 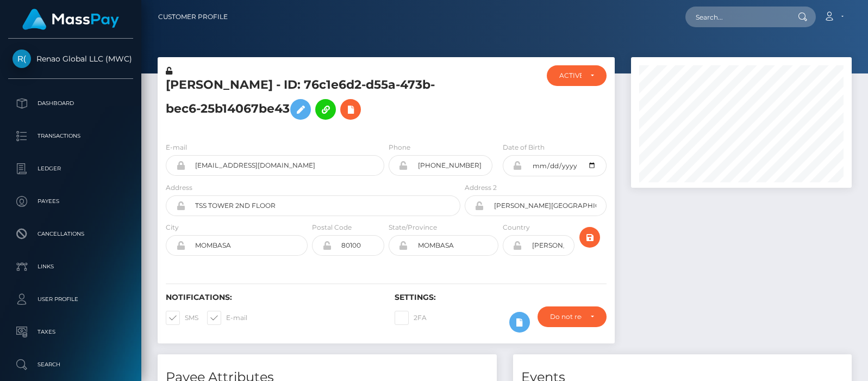 What do you see at coordinates (71, 202) in the screenshot?
I see `a: Payees` at bounding box center [71, 202].